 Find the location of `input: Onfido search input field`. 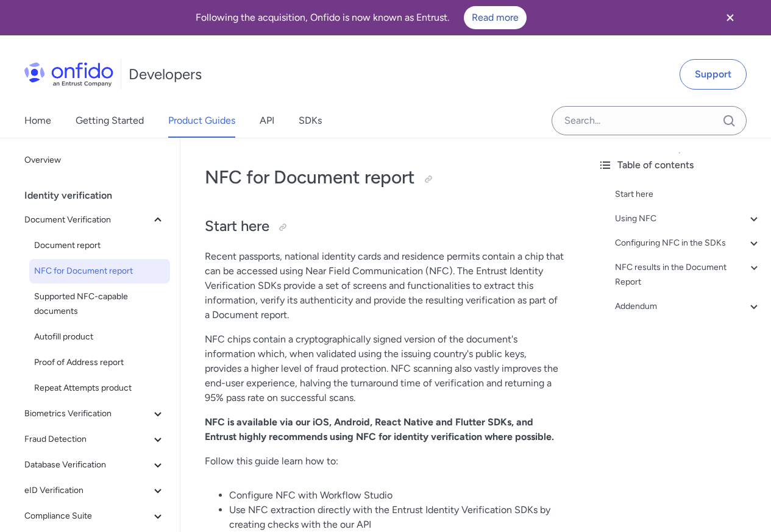

input: Onfido search input field is located at coordinates (649, 121).